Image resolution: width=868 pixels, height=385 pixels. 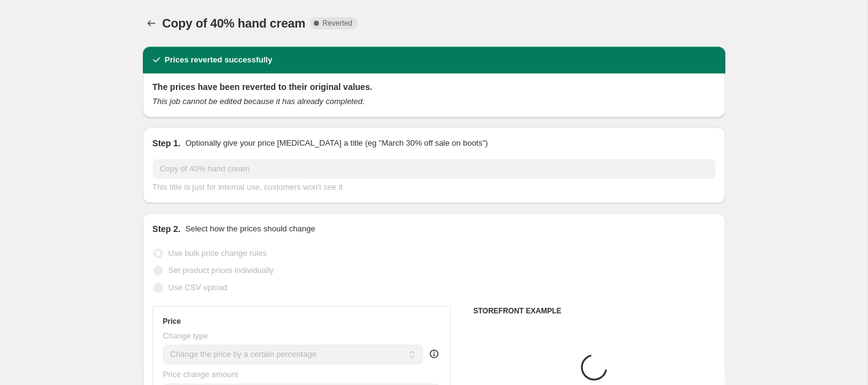 What do you see at coordinates (167, 143) in the screenshot?
I see `h2: Step 1.` at bounding box center [167, 143].